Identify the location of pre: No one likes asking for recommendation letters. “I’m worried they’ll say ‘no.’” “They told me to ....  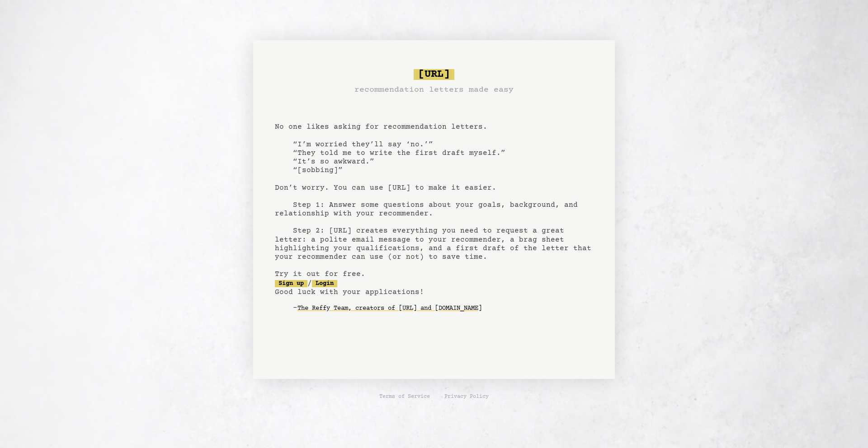
(434, 198).